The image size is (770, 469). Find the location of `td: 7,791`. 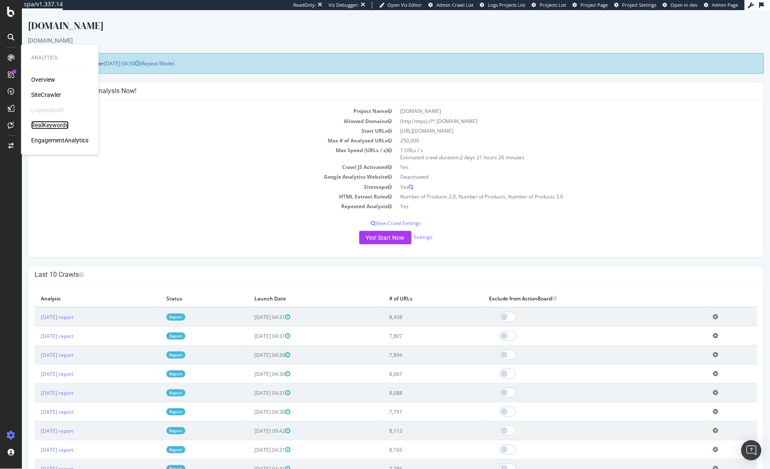

td: 7,791 is located at coordinates (411, 402).